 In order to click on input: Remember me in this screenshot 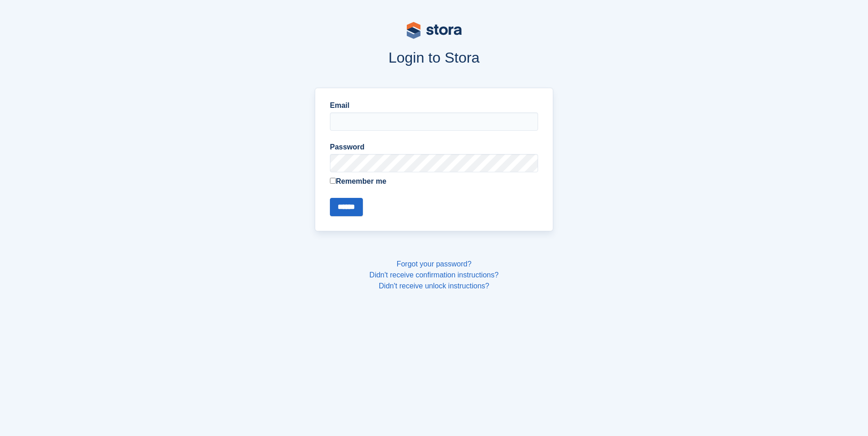, I will do `click(333, 181)`.